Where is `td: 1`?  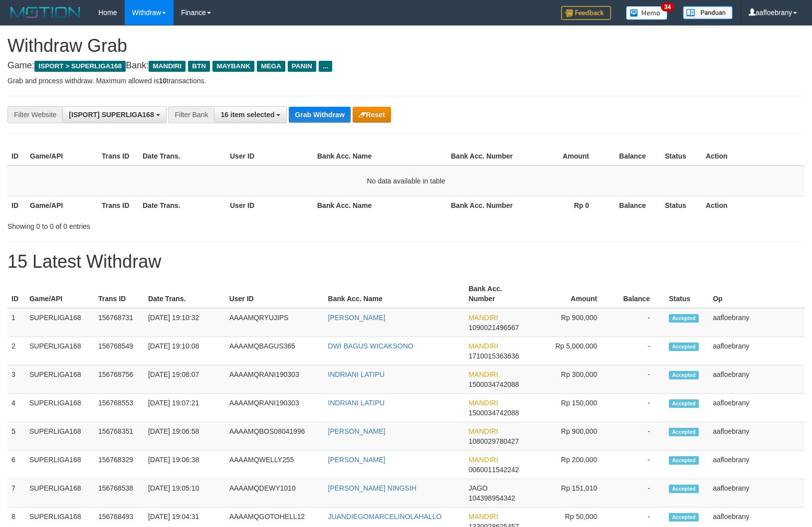 td: 1 is located at coordinates (17, 323).